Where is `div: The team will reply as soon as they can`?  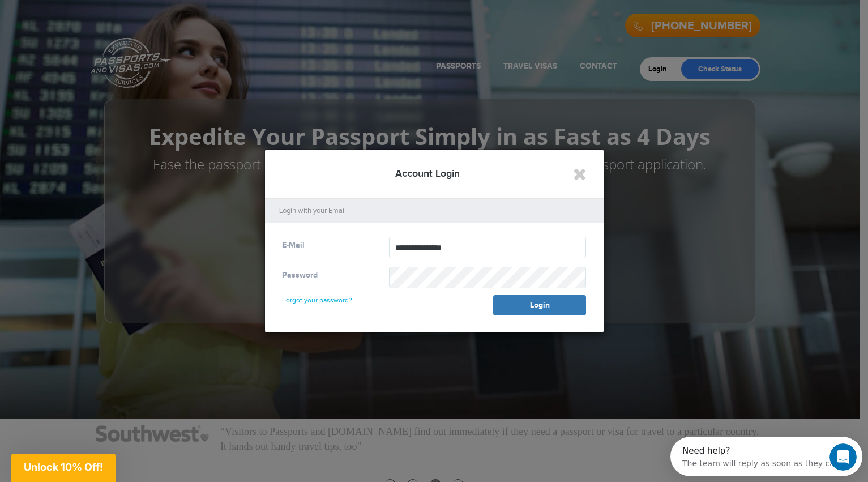 div: The team will reply as soon as they can is located at coordinates (90, 24).